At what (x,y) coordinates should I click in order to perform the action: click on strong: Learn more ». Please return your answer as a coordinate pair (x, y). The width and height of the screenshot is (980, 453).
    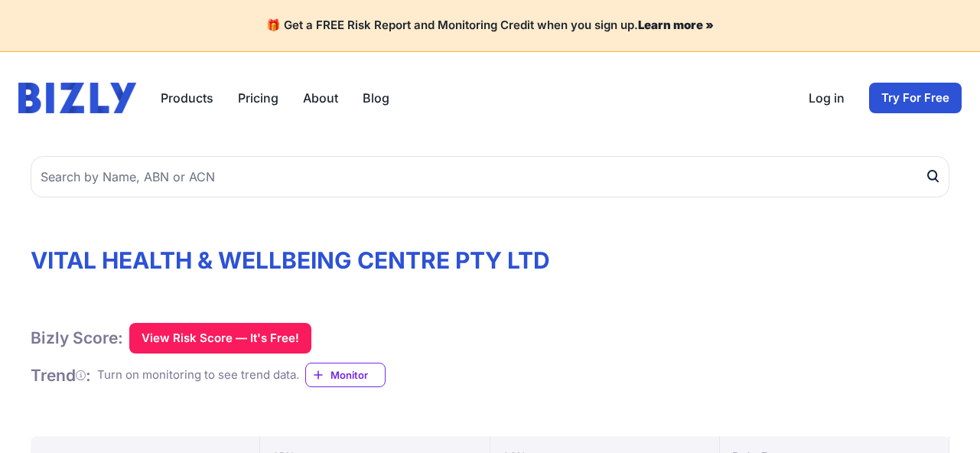
    Looking at the image, I should click on (676, 25).